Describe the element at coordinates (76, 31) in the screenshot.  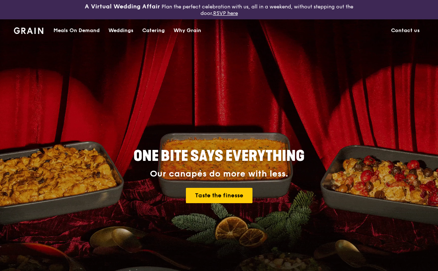
I see `div: Meals On Demand` at that location.